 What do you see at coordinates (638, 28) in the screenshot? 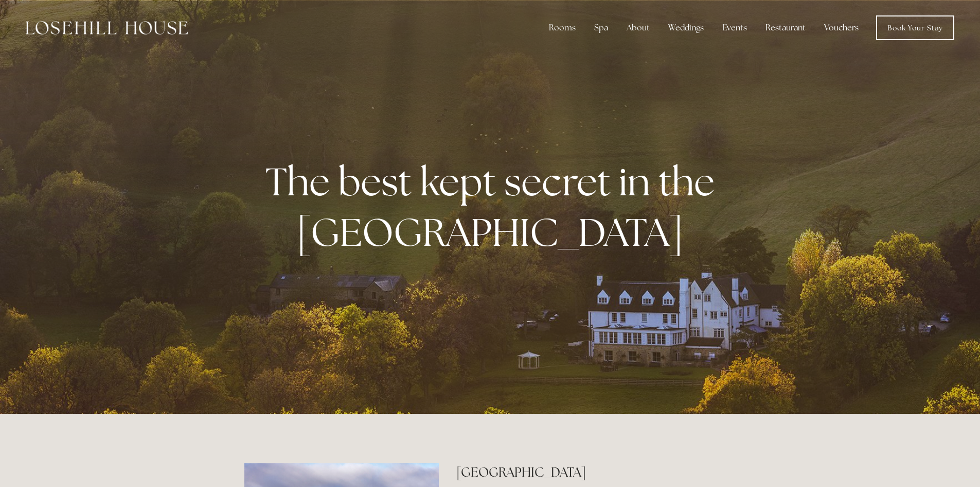
I see `div: About` at bounding box center [638, 28].